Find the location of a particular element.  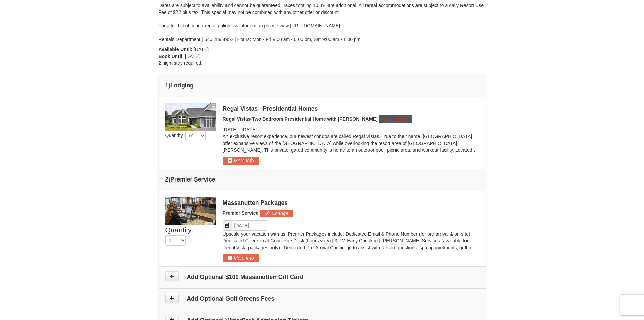

span: 2 night stay required. is located at coordinates (181, 63).